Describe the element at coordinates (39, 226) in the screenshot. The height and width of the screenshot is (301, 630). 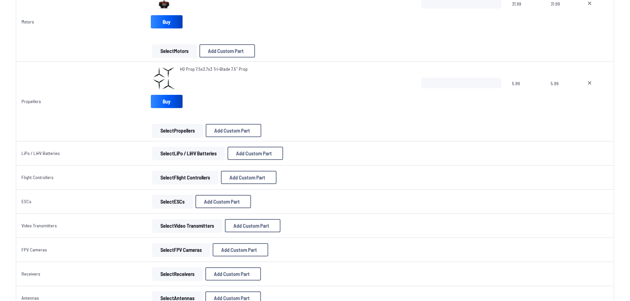
I see `a: Video Transmitters` at that location.